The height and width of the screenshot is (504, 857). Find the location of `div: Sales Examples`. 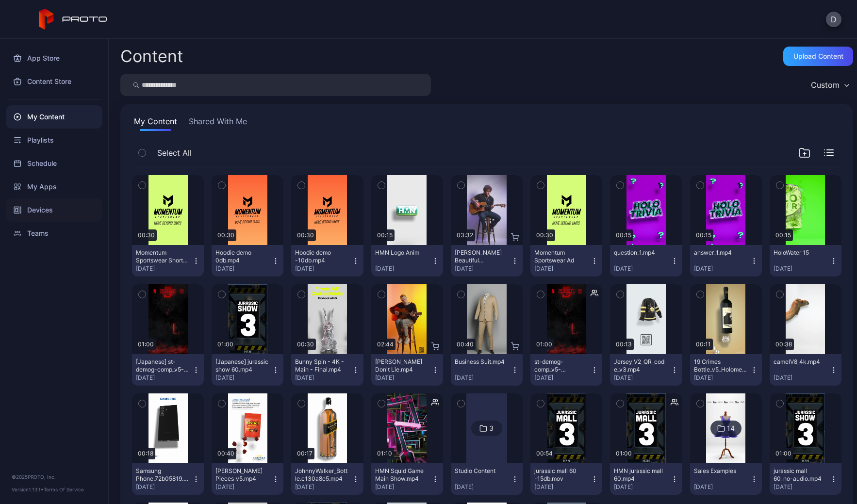

div: Sales Examples is located at coordinates (720, 471).